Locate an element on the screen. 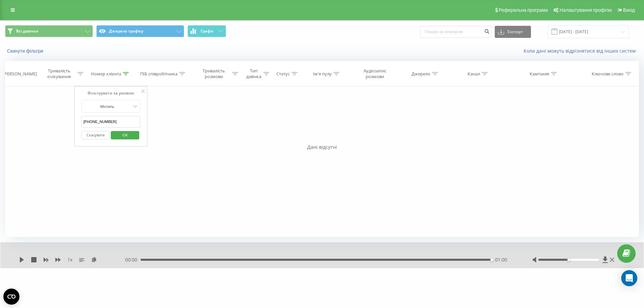 The image size is (644, 308). button: Графік is located at coordinates (207, 31).